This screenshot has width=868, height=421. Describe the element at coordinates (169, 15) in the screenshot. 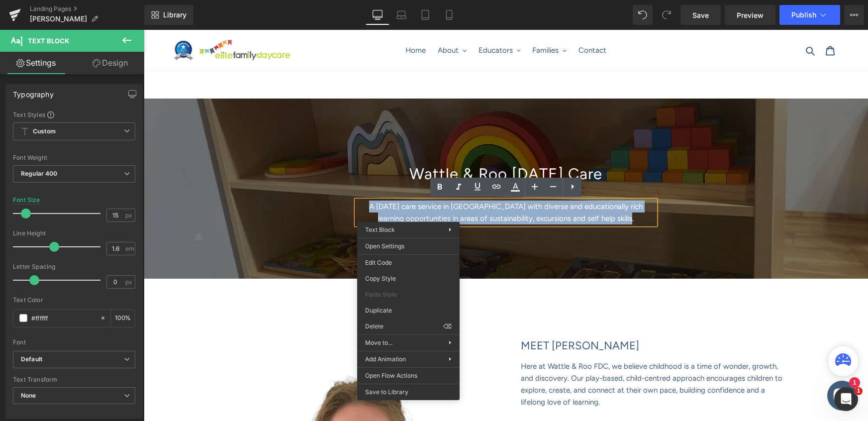

I see `a: New Library` at that location.